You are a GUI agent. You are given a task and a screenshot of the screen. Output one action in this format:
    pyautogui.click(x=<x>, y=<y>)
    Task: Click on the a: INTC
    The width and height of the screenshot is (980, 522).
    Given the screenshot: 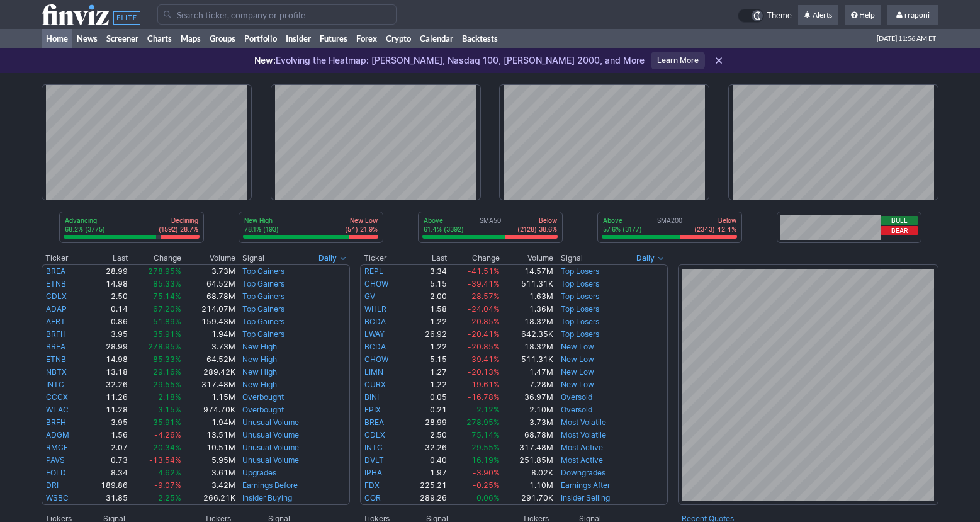 What is the action you would take?
    pyautogui.click(x=55, y=384)
    